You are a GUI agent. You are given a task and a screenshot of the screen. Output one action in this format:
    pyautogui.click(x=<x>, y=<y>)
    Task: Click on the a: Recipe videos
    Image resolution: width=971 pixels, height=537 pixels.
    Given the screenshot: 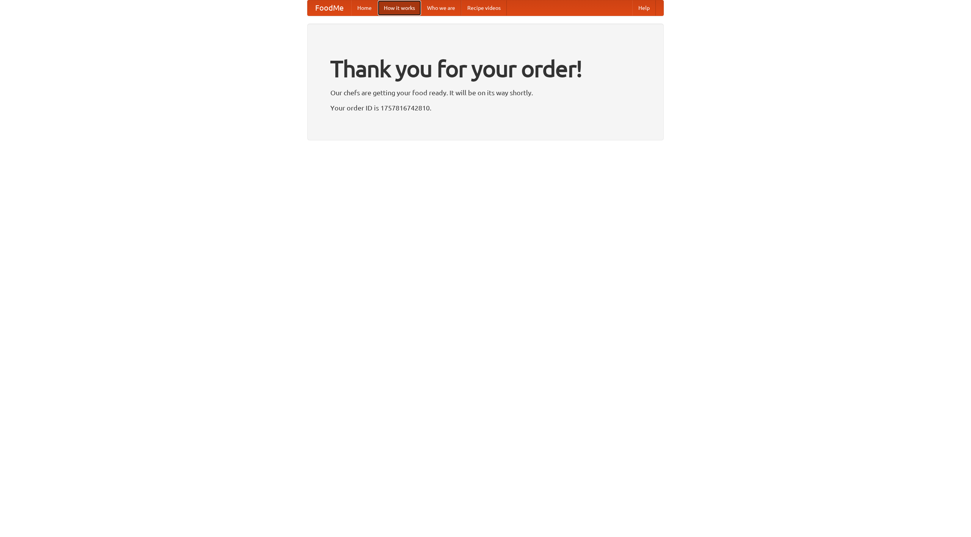 What is the action you would take?
    pyautogui.click(x=484, y=8)
    